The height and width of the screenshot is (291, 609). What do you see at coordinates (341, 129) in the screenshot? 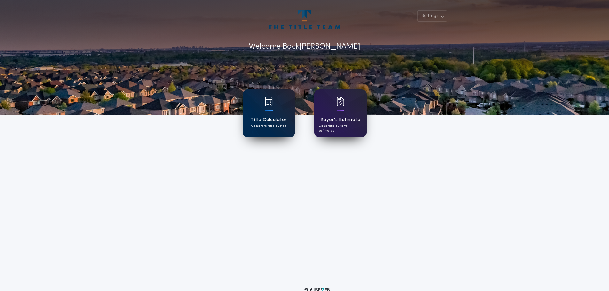
I see `p: Generate buyer's estimates` at bounding box center [341, 129].